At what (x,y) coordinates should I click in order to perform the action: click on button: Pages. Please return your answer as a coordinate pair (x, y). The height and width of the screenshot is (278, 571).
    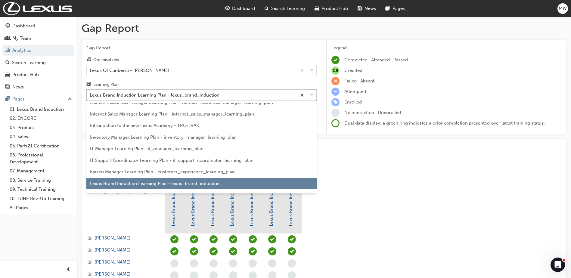
    Looking at the image, I should click on (38, 99).